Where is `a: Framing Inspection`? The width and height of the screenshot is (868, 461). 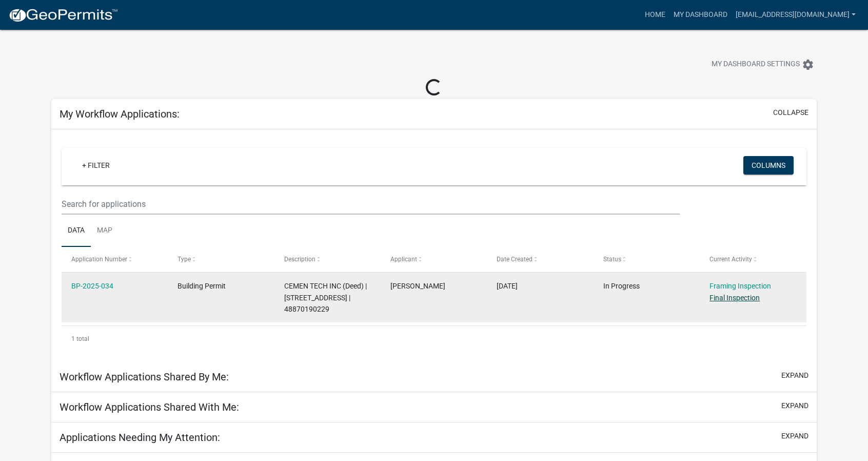
a: Framing Inspection is located at coordinates (741, 285).